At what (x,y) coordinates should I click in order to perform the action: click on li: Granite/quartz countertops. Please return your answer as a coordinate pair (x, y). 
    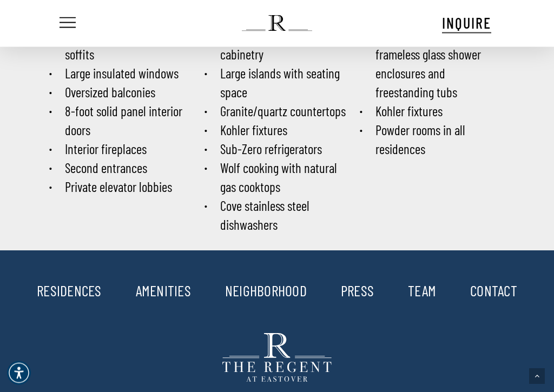
    Looking at the image, I should click on (277, 112).